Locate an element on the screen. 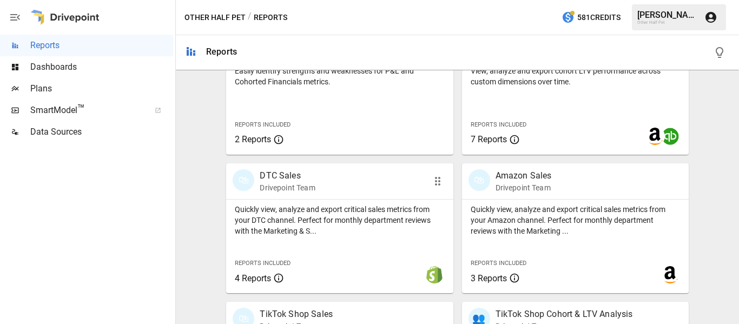  button: 581Credits is located at coordinates (591, 17).